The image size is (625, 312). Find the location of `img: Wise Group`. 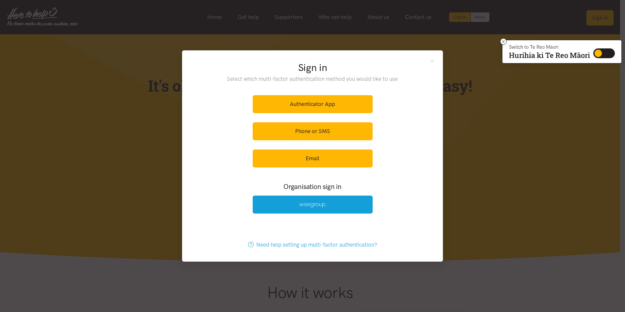

img: Wise Group is located at coordinates (312, 204).